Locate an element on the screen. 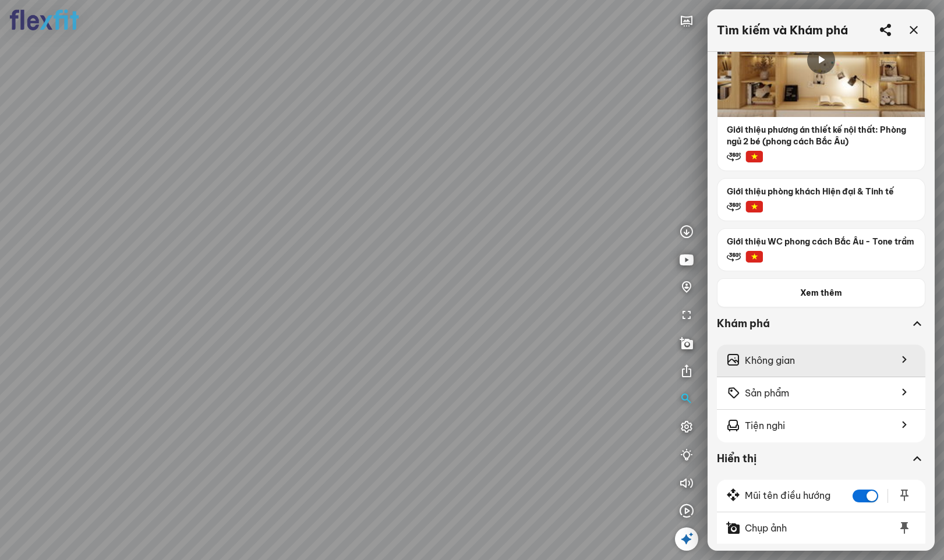 Image resolution: width=944 pixels, height=560 pixels. span: Không gian is located at coordinates (770, 360).